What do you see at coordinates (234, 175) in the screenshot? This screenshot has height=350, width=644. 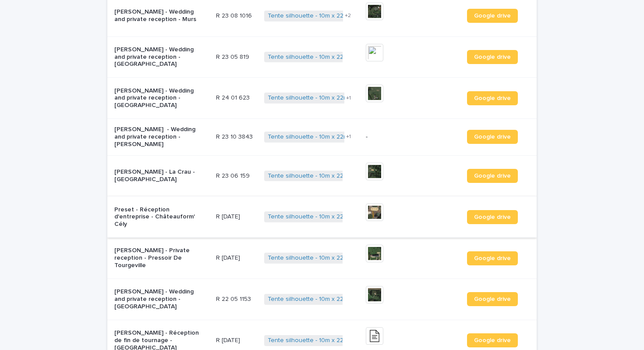 I see `p: R 23 06 159` at bounding box center [234, 175].